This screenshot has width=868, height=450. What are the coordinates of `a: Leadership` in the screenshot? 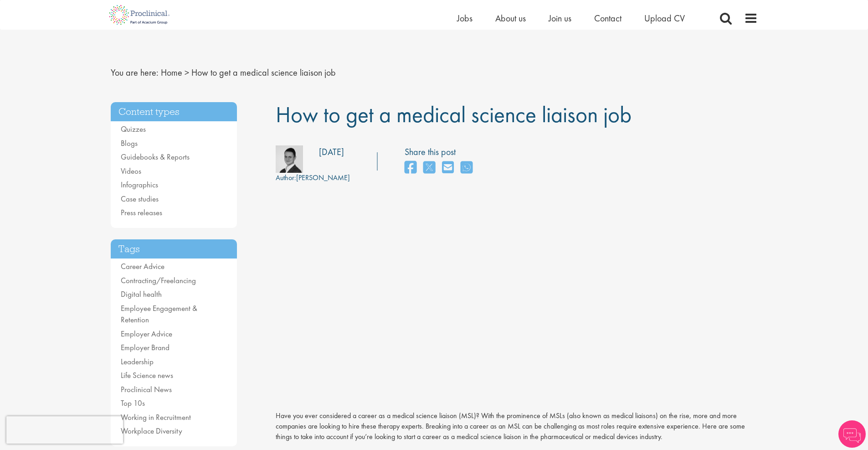 It's located at (137, 362).